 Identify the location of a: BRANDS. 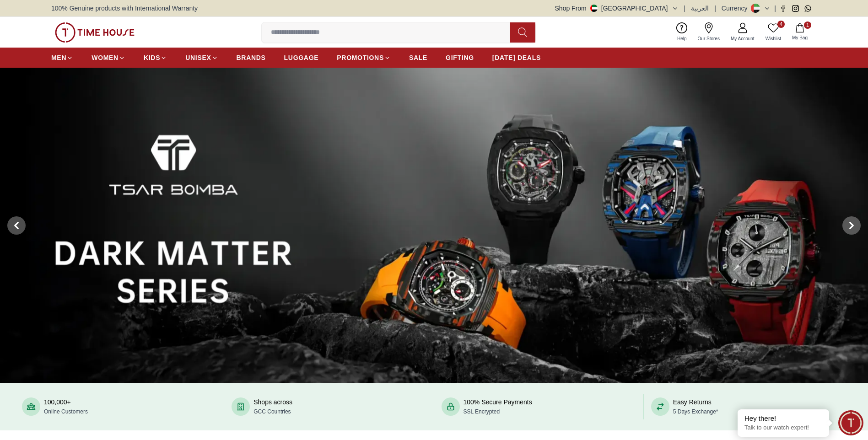
(251, 57).